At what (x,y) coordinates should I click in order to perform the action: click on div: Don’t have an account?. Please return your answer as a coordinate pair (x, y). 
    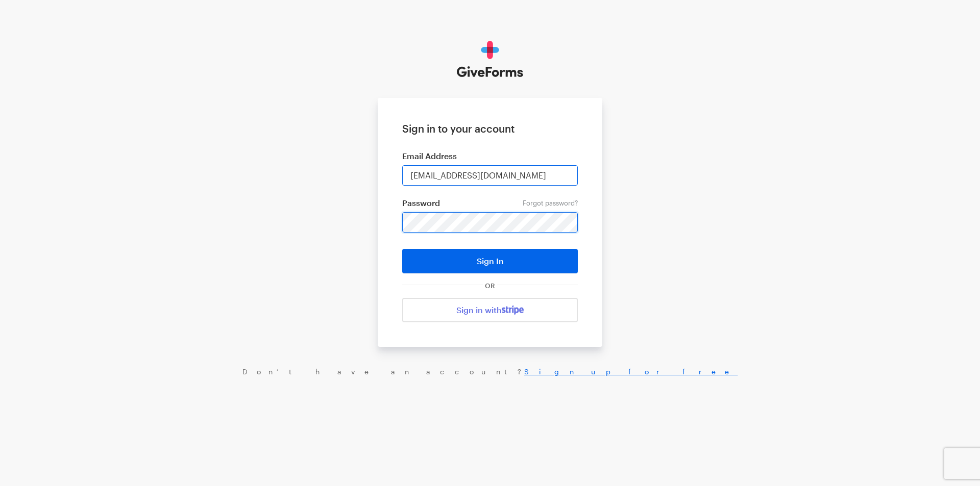
    Looking at the image, I should click on (490, 372).